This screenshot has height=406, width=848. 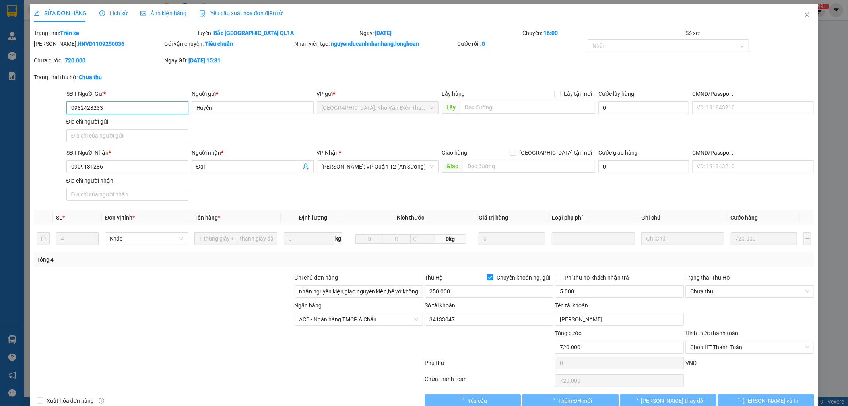 What do you see at coordinates (369, 239) in the screenshot?
I see `input: D` at bounding box center [369, 239].